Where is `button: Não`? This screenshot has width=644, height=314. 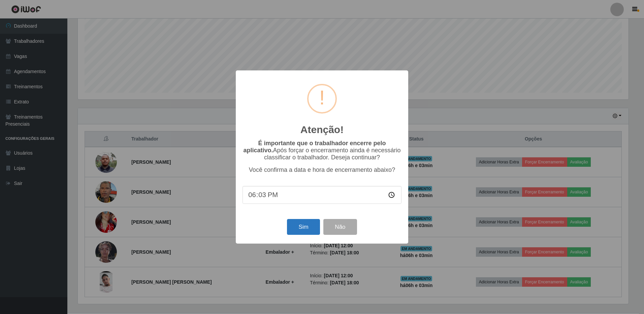
button: Não is located at coordinates (340, 227).